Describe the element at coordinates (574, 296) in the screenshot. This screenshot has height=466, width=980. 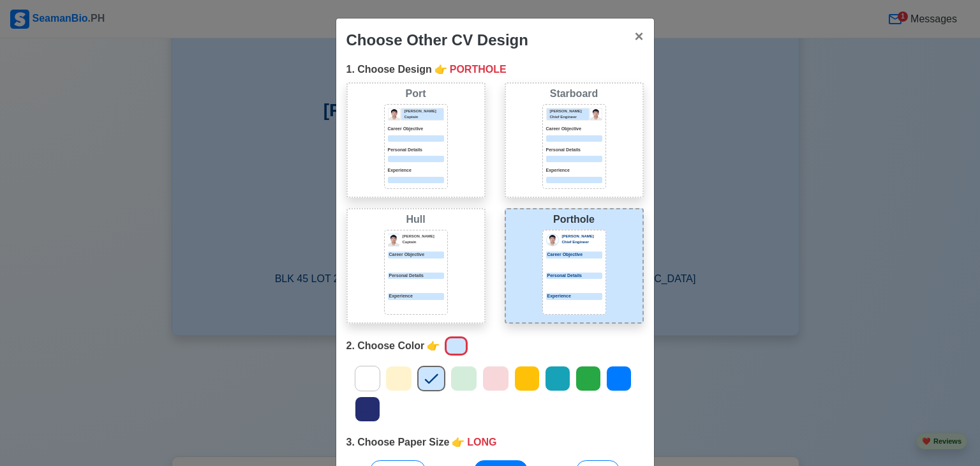
I see `div: Experience` at that location.